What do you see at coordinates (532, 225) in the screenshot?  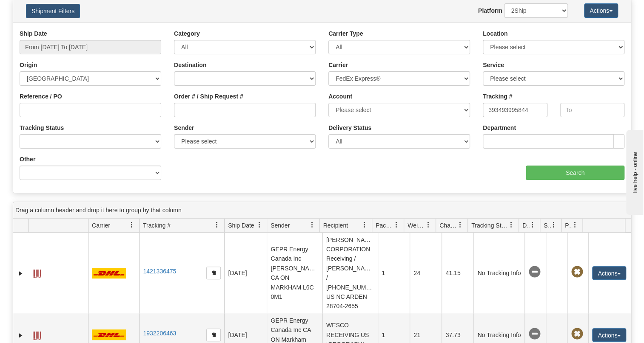 I see `a: Delivery Status filter column settings` at bounding box center [532, 225].